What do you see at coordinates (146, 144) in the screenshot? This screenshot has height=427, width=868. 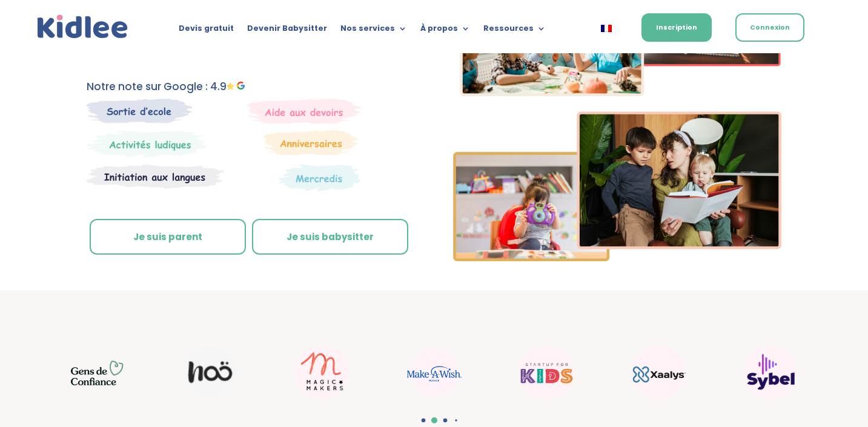 I see `img: Mercredi` at bounding box center [146, 144].